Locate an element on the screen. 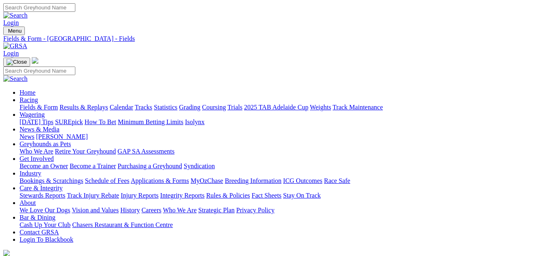  a: News & Media is located at coordinates (40, 129).